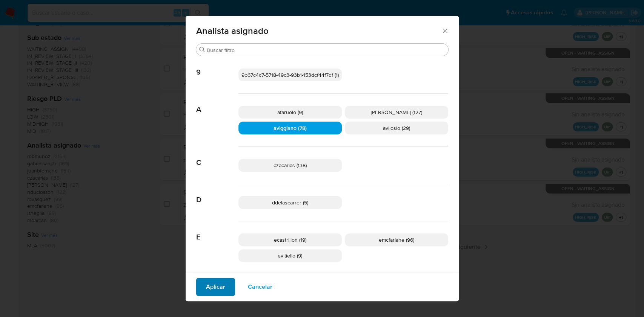  Describe the element at coordinates (290, 165) in the screenshot. I see `div: czacarias (138)` at that location.